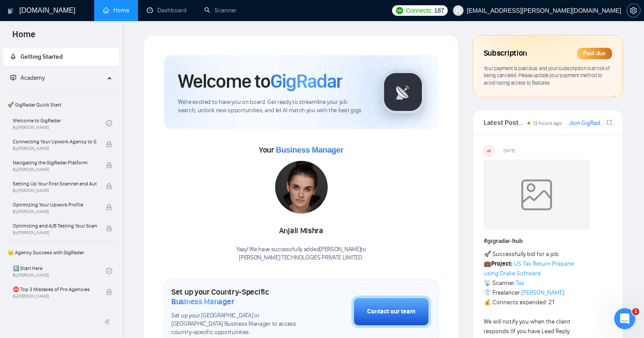  What do you see at coordinates (547, 123) in the screenshot?
I see `span: 12 hours ago` at bounding box center [547, 123].